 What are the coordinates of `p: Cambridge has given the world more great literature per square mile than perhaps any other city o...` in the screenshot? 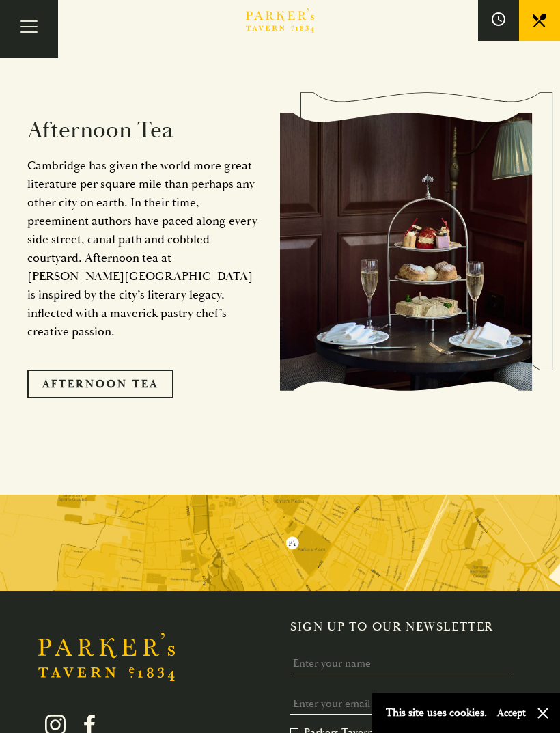 It's located at (143, 249).